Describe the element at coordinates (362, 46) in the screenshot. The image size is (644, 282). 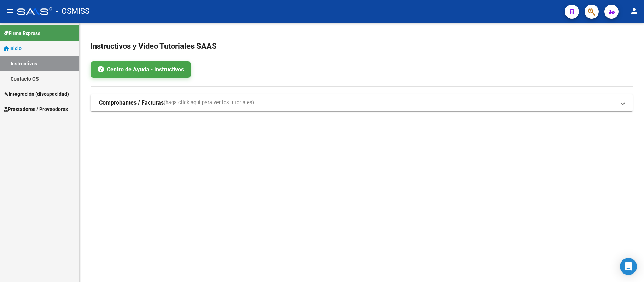
I see `h2: Instructivos y Video Tutoriales SAAS` at that location.